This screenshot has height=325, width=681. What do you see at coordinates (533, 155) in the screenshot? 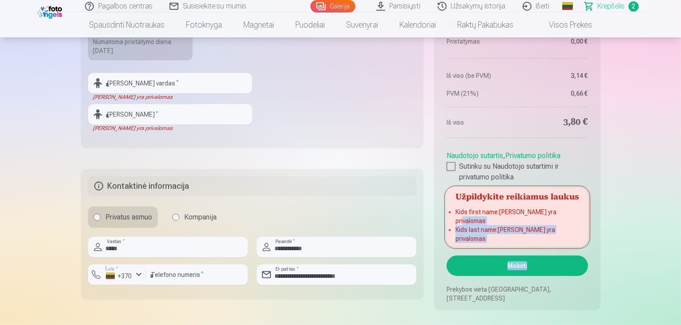
I see `a: Privatumo politika` at bounding box center [533, 155].